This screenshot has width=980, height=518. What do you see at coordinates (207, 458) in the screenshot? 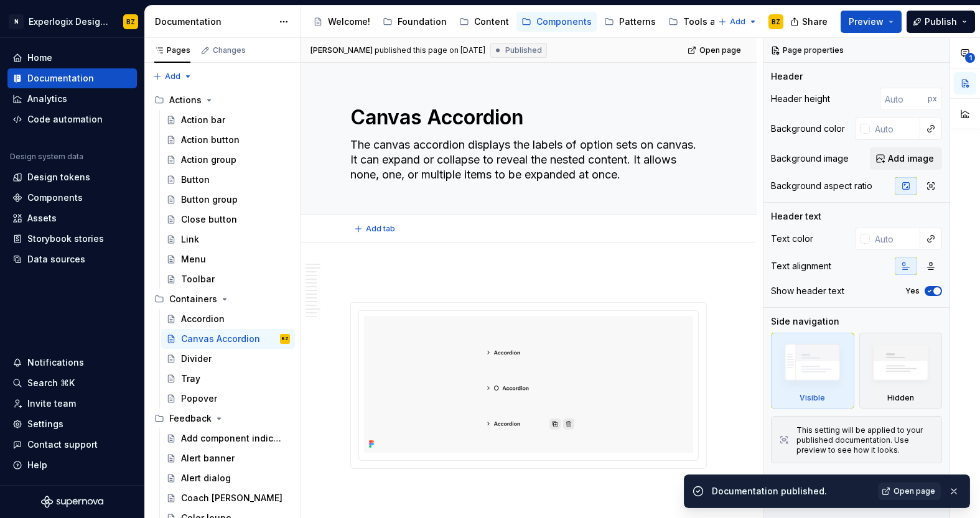
I see `div: Alert banner` at bounding box center [207, 458].